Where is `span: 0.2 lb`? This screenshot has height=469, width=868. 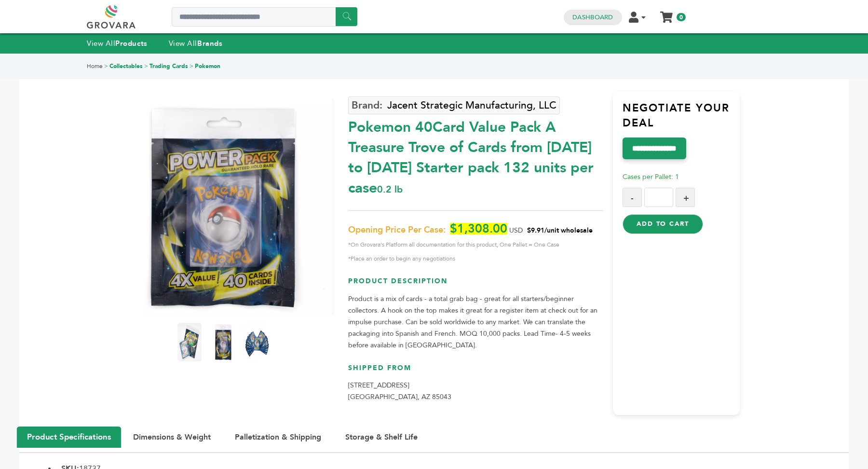
span: 0.2 lb is located at coordinates (390, 189).